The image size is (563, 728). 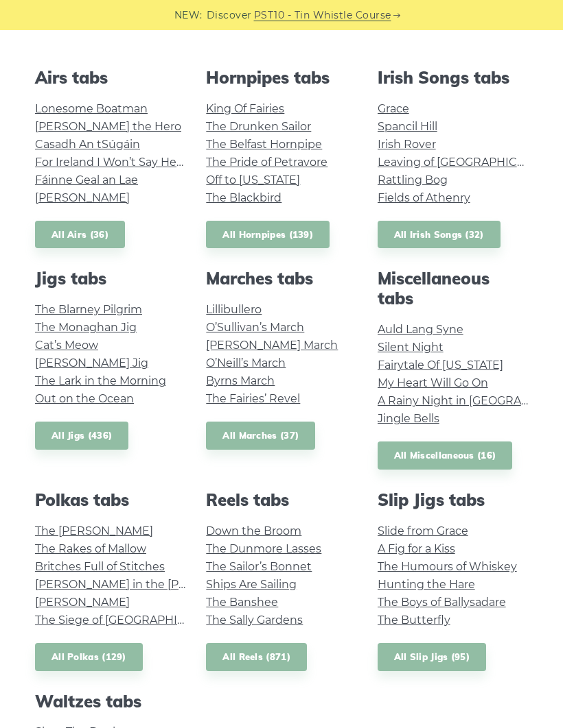 I want to click on a: Tabhair dom do lámh, so click(x=436, y=24).